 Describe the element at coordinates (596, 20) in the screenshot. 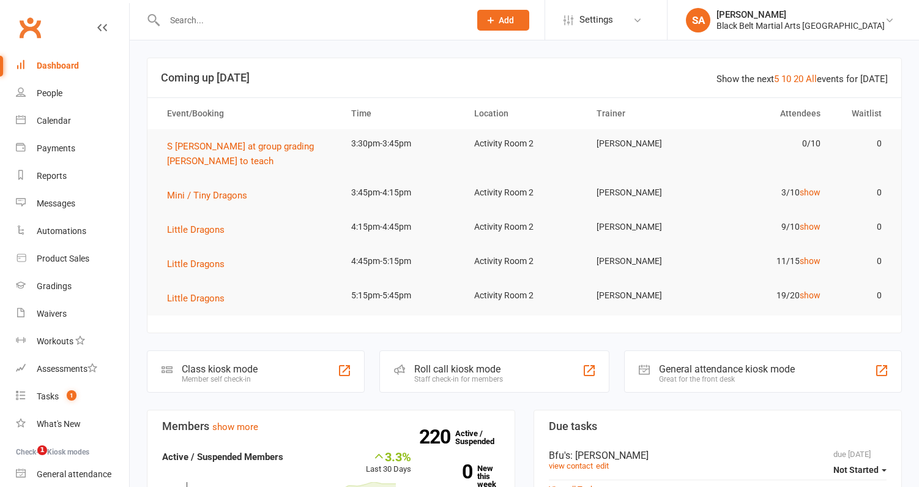

I see `span: Settings` at that location.